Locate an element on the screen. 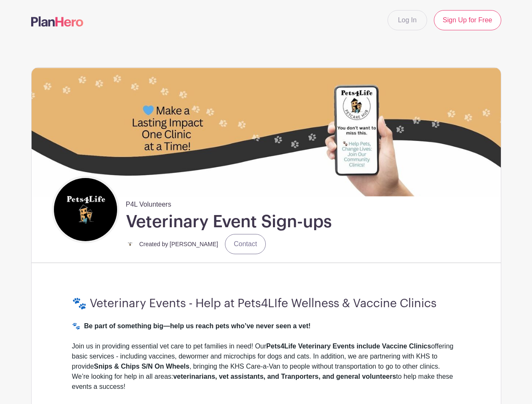 The height and width of the screenshot is (404, 532). img: small%20square%20logo.jpg is located at coordinates (130, 245).